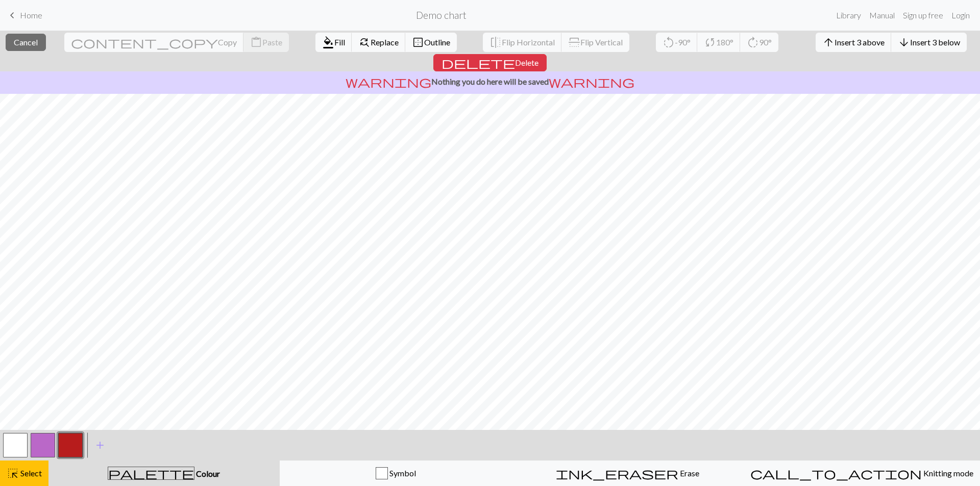  Describe the element at coordinates (441, 14) in the screenshot. I see `h2: Demo chart` at that location.